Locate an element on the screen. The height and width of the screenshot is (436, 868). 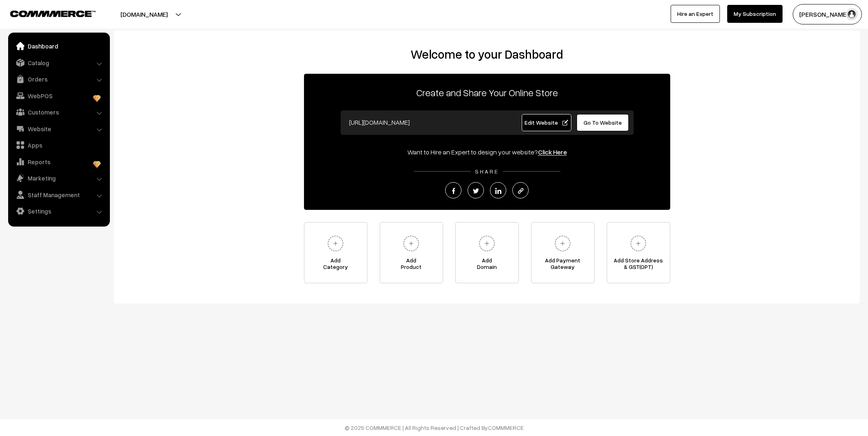
a: Hire an Expert is located at coordinates (695, 14).